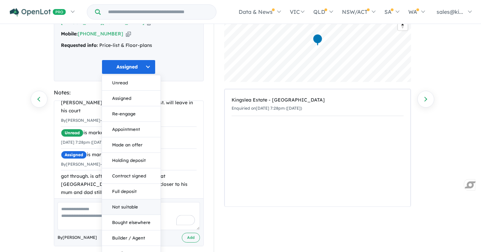 This screenshot has width=481, height=252. Describe the element at coordinates (128, 34) in the screenshot. I see `button: Copy` at that location.